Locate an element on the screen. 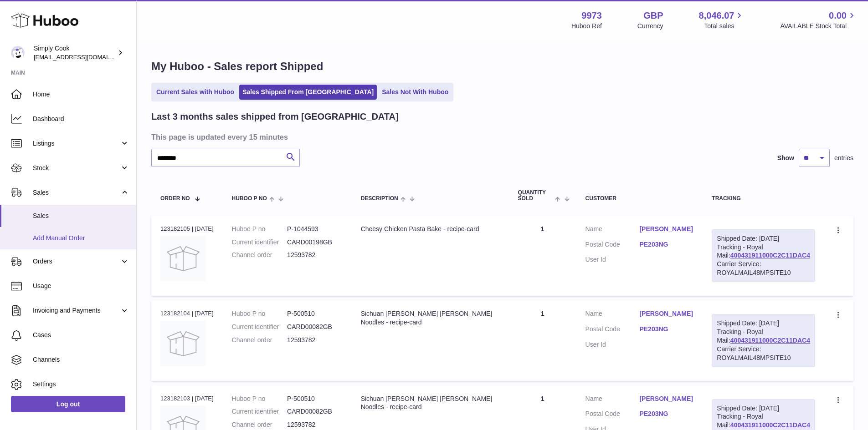 Image resolution: width=868 pixels, height=430 pixels. span: Total sales is located at coordinates (724, 26).